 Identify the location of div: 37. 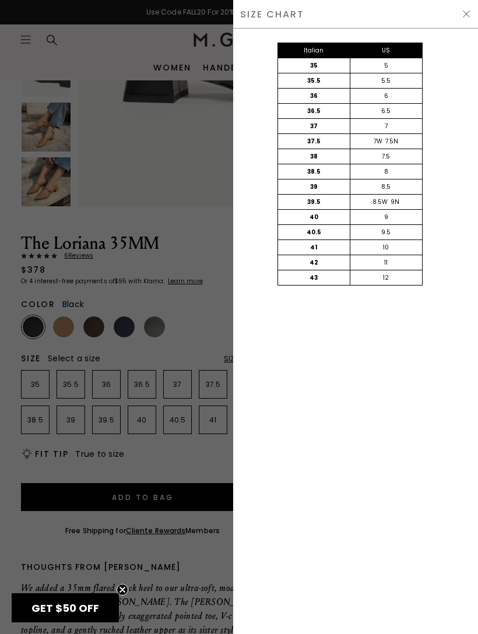
(314, 126).